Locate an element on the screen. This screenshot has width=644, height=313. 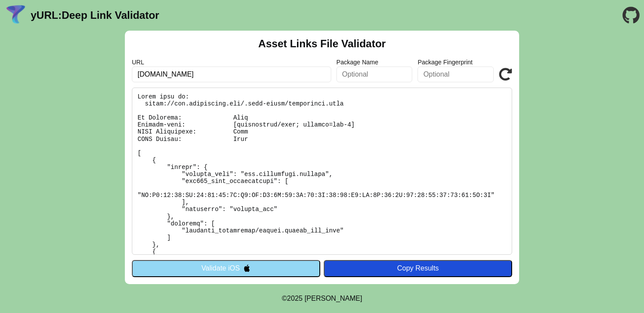
img: yURL Logo is located at coordinates (16, 15).